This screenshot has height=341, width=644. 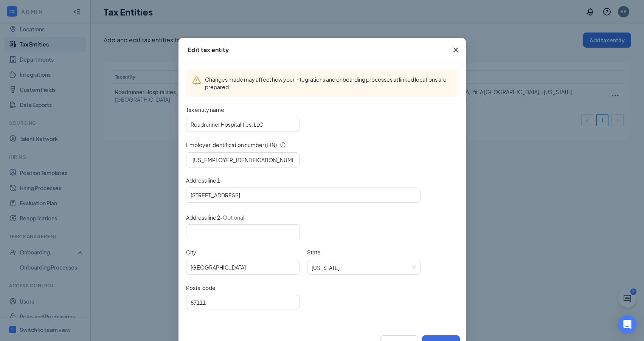 What do you see at coordinates (314, 252) in the screenshot?
I see `label: State` at bounding box center [314, 252].